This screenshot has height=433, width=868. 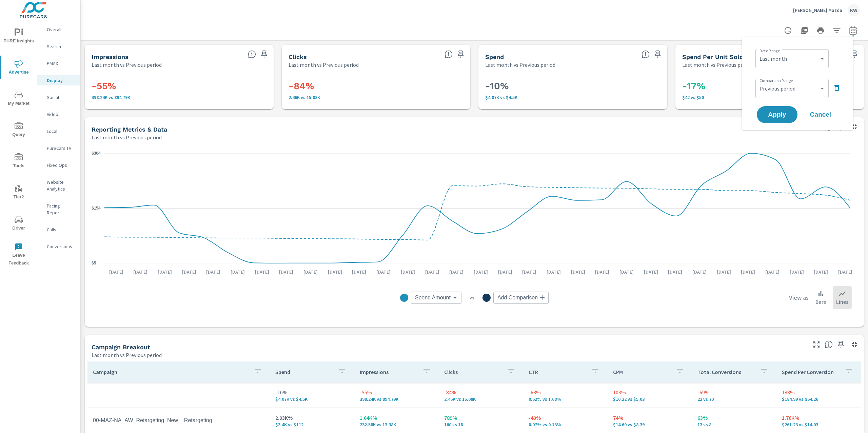 I want to click on h5: Campaign Breakout, so click(x=121, y=347).